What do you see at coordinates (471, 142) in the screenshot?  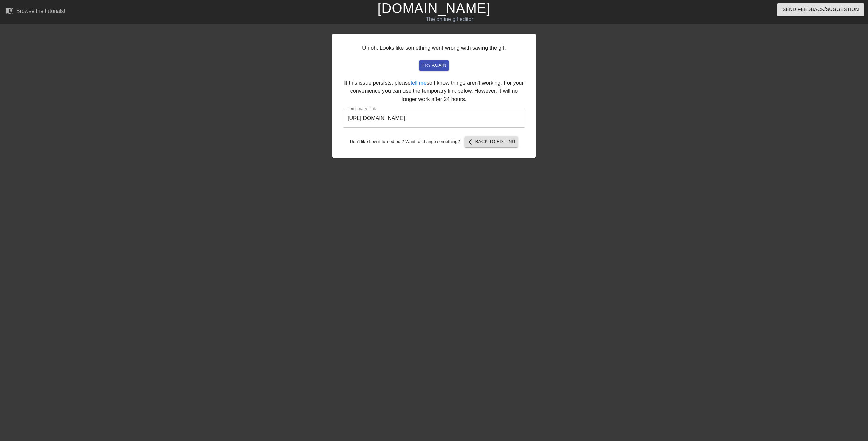 I see `span: arrow_back` at bounding box center [471, 142].